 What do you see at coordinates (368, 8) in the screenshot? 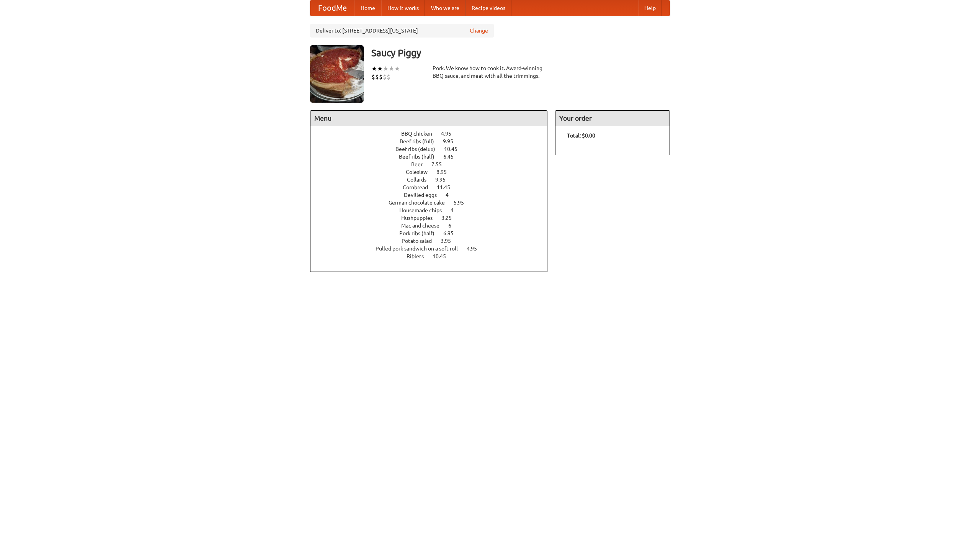
I see `a: Home` at bounding box center [368, 8].